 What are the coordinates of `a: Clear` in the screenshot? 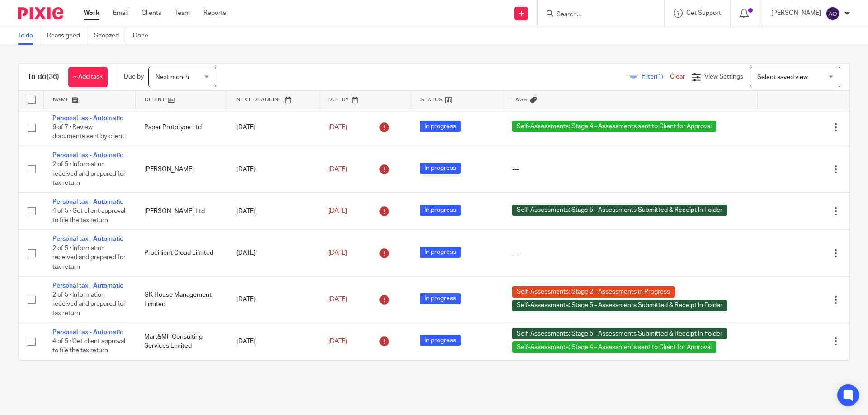 It's located at (677, 77).